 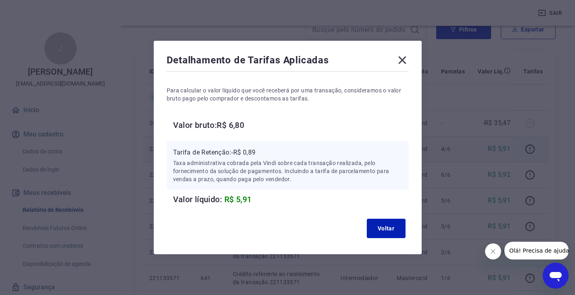 What do you see at coordinates (288, 94) in the screenshot?
I see `p: Para calcular o valor líquido que você receberá por uma transação, consideramos o valor bruto pag...` at bounding box center [288, 94].